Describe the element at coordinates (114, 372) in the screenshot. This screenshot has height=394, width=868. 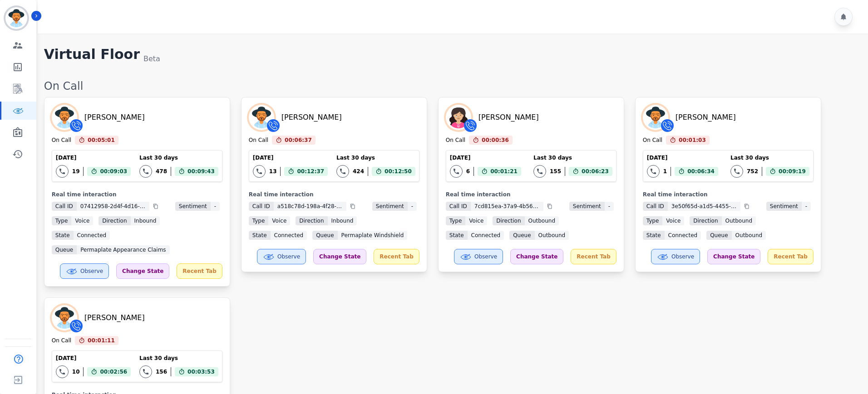
I see `span: 00:02:56` at that location.